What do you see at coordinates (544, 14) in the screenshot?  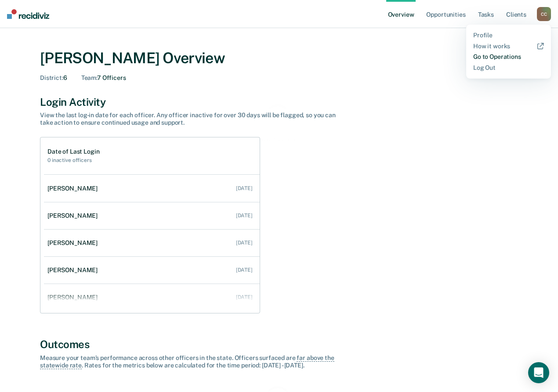 I see `button: CC` at bounding box center [544, 14].